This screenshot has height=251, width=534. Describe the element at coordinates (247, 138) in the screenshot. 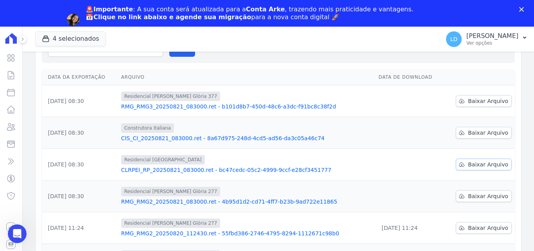

I see `a: CIS_CI_20250821_083000.ret - 8a67d975-248d-4cd5-ad56-da3c05a46c74` at that location.